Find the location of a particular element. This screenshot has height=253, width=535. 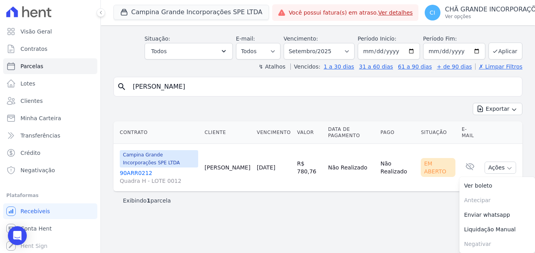

a: Conta Hent is located at coordinates (50, 229).